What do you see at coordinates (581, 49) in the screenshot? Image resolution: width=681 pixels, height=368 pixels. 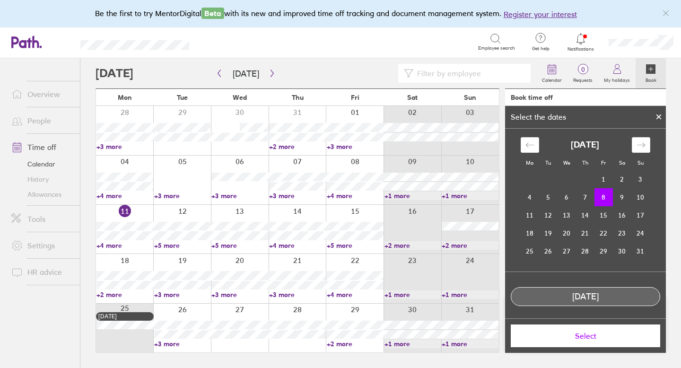 I see `span: Notifications` at bounding box center [581, 49].